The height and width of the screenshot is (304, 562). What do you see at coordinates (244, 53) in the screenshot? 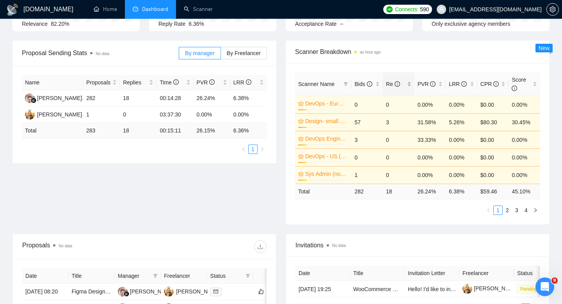
I see `span: By Freelancer` at bounding box center [244, 53].